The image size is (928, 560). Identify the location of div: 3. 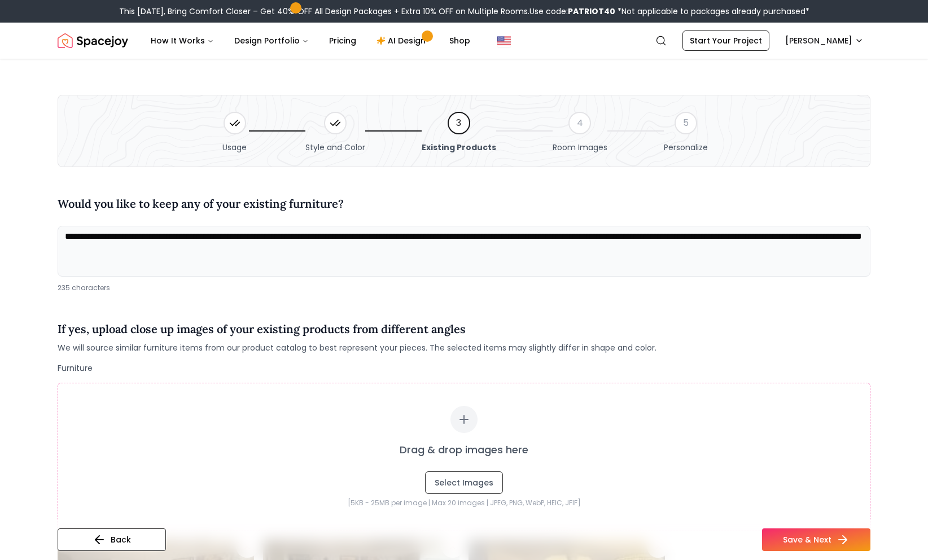
(459, 123).